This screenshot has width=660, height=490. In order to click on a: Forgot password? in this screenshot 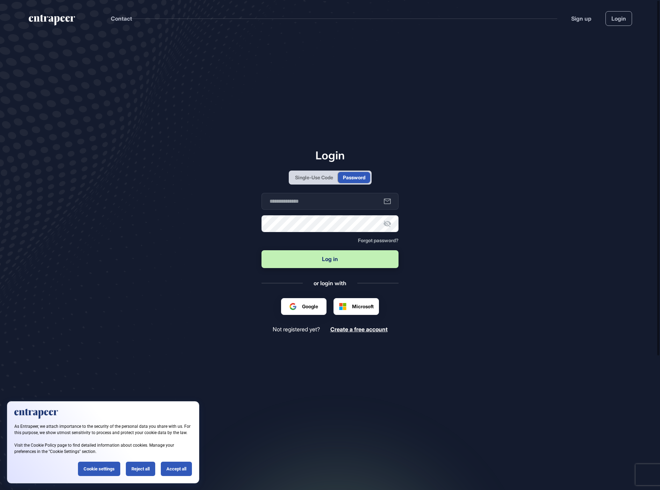, I will do `click(378, 240)`.